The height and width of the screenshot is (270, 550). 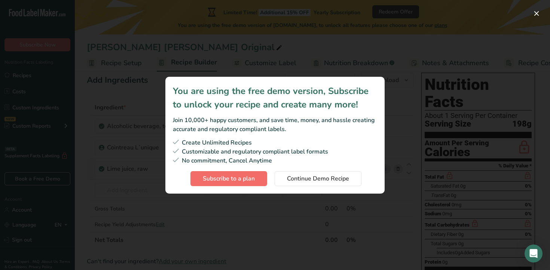 I want to click on span: Subscribe to a plan, so click(x=228, y=178).